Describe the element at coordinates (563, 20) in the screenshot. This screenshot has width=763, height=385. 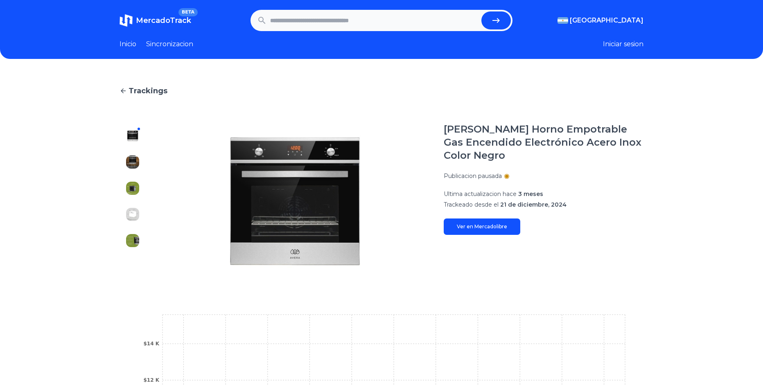
I see `img: Argentina` at that location.